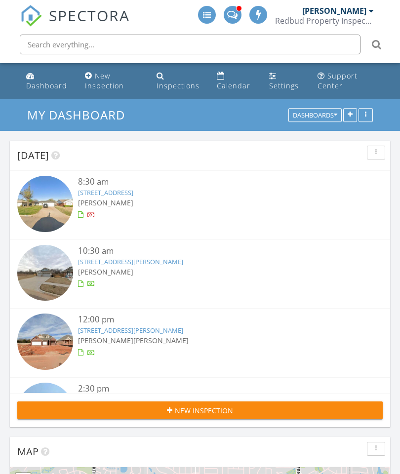 The width and height of the screenshot is (400, 474). I want to click on div: Dashboard, so click(46, 85).